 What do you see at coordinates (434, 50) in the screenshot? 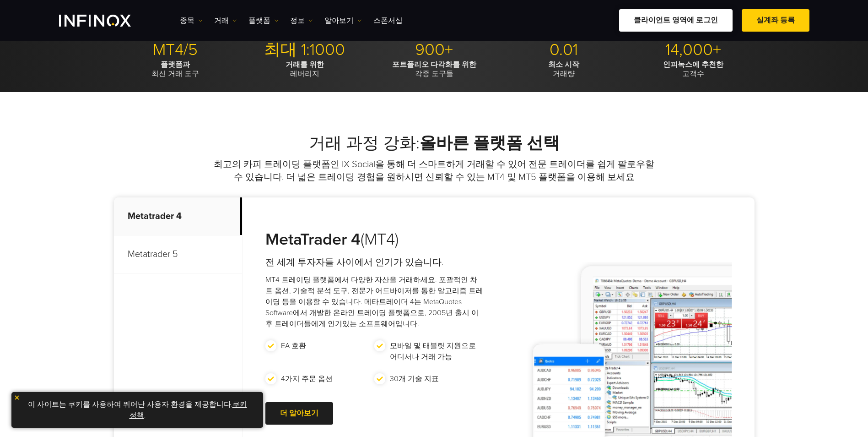
I see `p: 900+` at bounding box center [434, 50].